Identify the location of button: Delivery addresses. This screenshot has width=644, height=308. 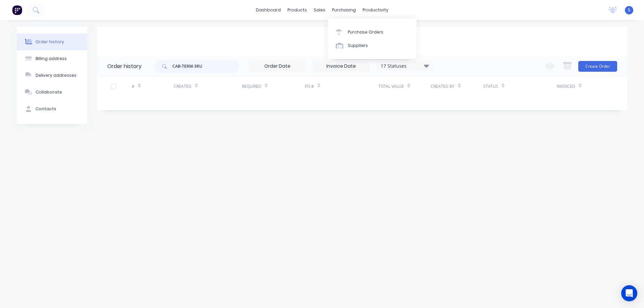
(52, 76).